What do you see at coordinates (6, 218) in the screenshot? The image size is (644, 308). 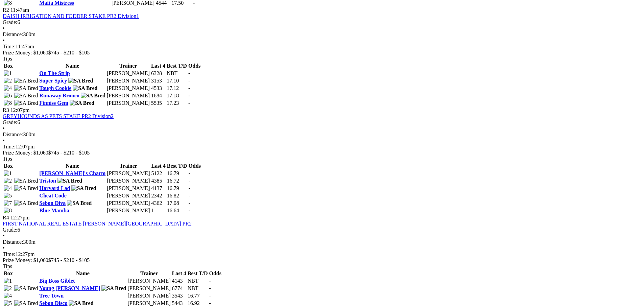 I see `span: R4` at bounding box center [6, 218].